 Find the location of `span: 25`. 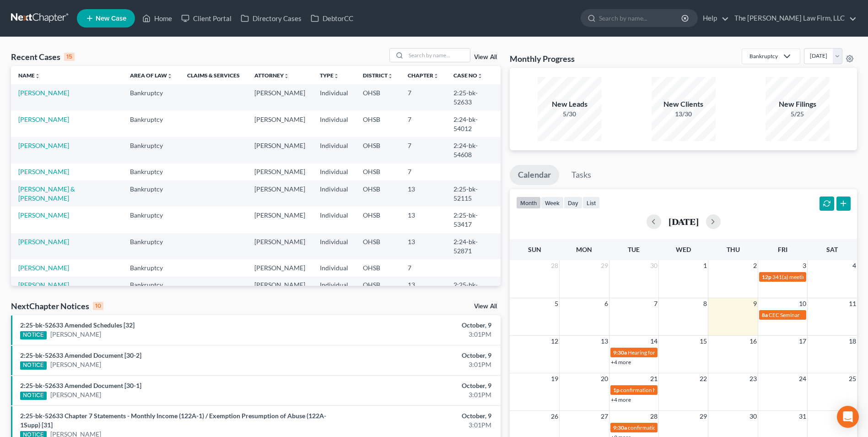

span: 25 is located at coordinates (852, 378).